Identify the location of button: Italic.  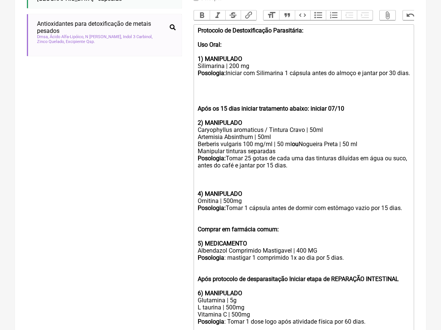
(218, 15).